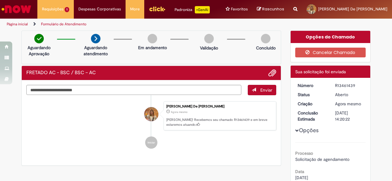 This screenshot has height=181, width=392. What do you see at coordinates (61, 73) in the screenshot?
I see `h2: FRETADO AC - BSC / BSC – AC Histórico de tíquete` at bounding box center [61, 73].